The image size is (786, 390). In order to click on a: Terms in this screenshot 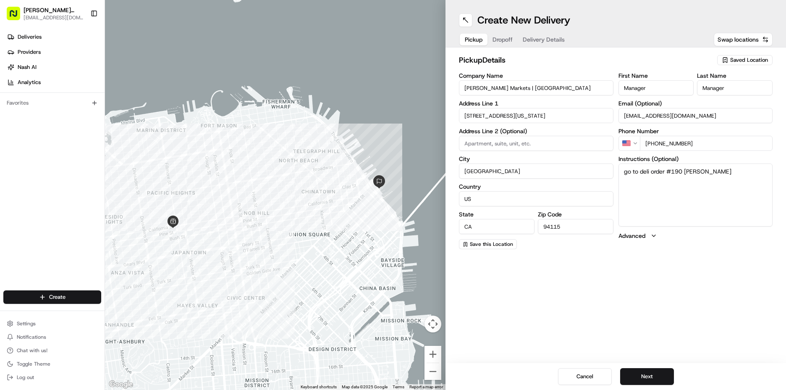, I will do `click(399, 387)`.